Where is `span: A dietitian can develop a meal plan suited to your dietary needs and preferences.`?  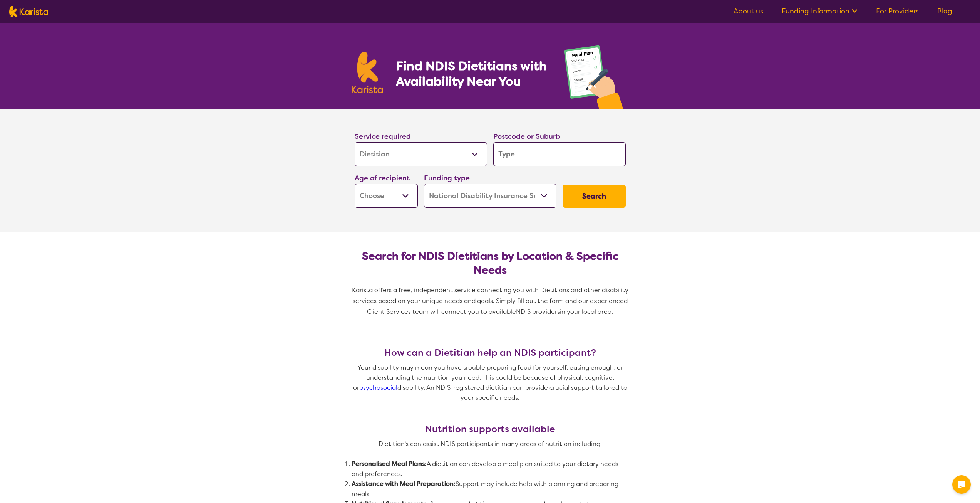
span: A dietitian can develop a meal plan suited to your dietary needs and preferences. is located at coordinates (486, 469).